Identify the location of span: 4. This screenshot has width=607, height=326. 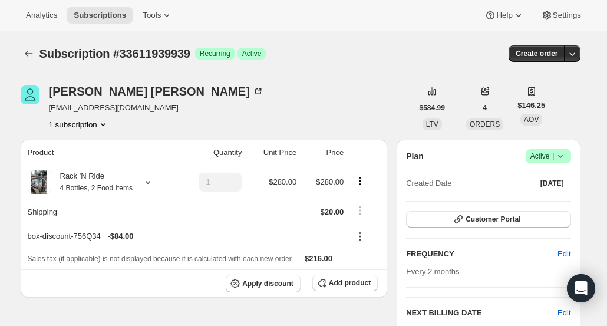
(484, 108).